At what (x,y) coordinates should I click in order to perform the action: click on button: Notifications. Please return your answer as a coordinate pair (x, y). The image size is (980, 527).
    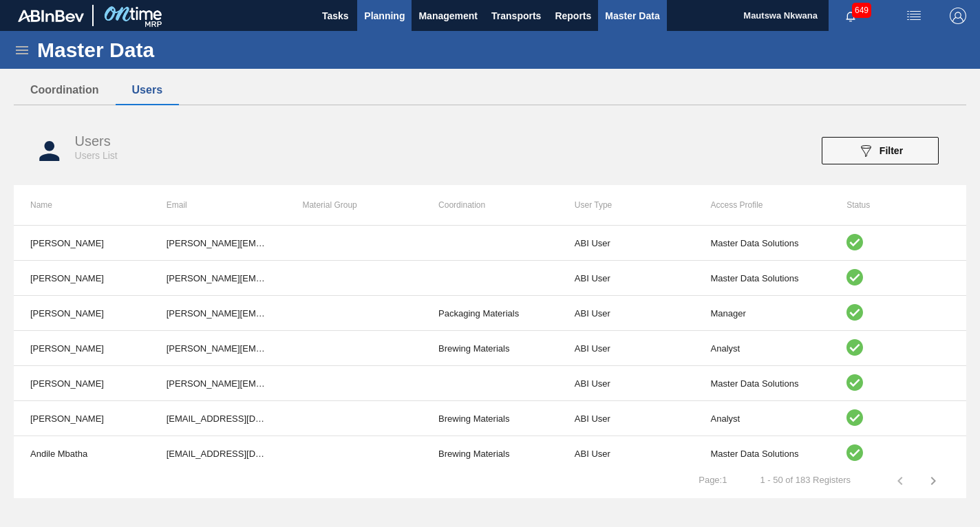
    Looking at the image, I should click on (850, 16).